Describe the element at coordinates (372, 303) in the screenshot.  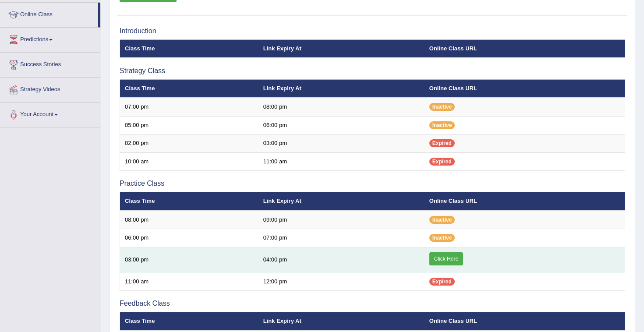
I see `h3: Feedback Class` at that location.